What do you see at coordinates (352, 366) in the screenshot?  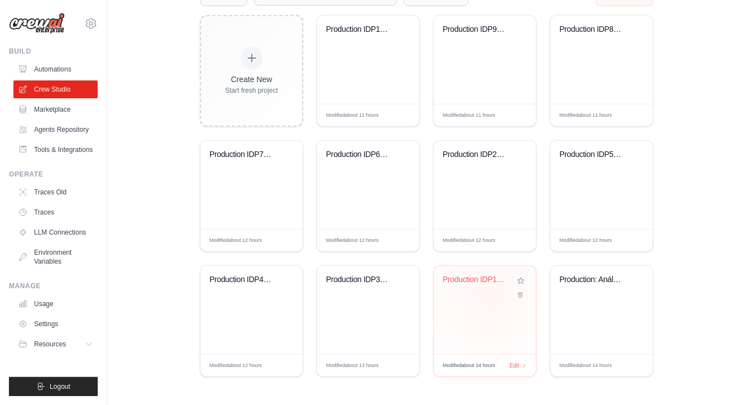 I see `span: Modified about 13 hours` at bounding box center [352, 366].